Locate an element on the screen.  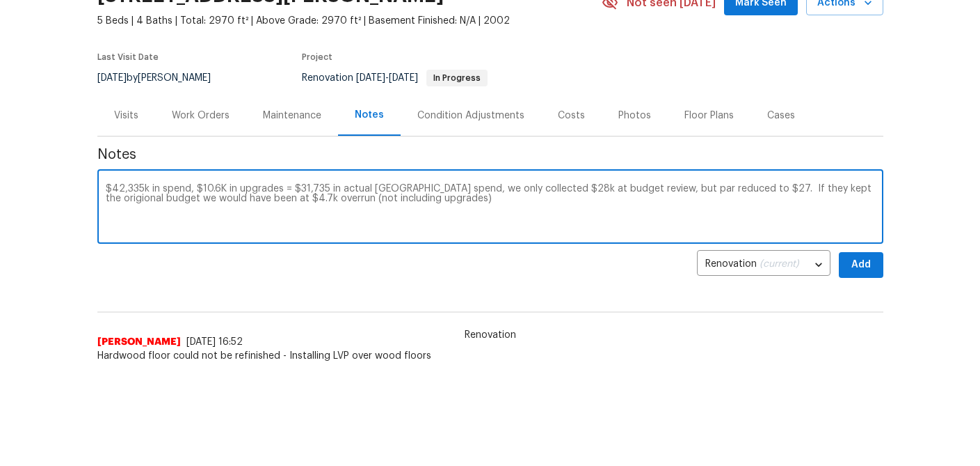
span: 5 Beds | 4 Baths | Total: 2970 ft² | Above Grade: 2970 ft² | Basement Finished: N/A | 2002 is located at coordinates (349, 21).